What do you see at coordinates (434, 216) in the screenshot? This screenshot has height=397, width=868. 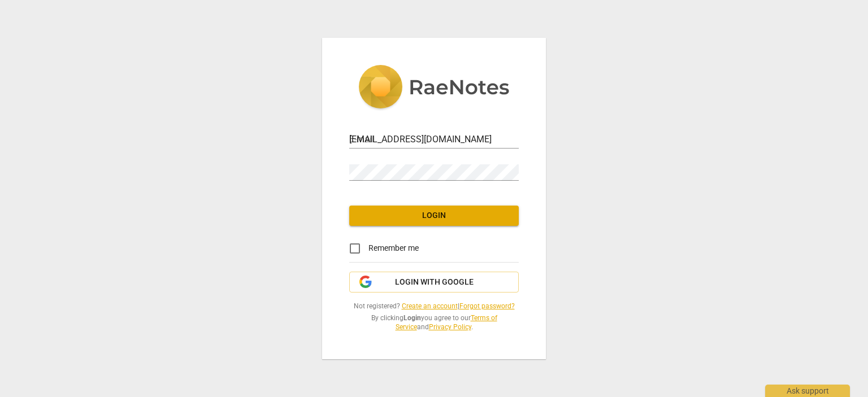 I see `button: Login` at bounding box center [434, 216].